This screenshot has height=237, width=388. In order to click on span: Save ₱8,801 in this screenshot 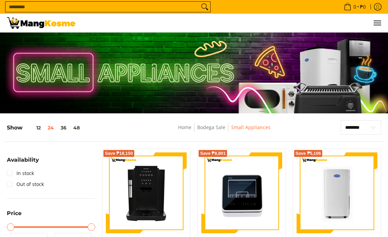, I will do `click(213, 154)`.